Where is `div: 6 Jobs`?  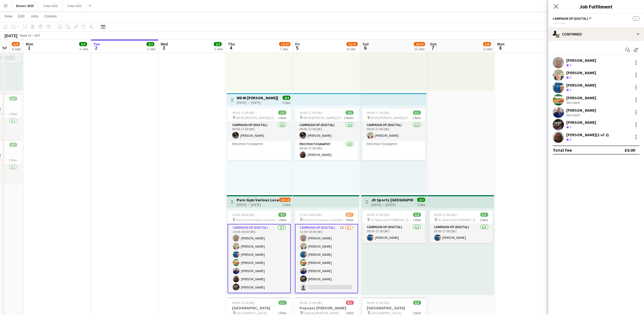
div: 6 Jobs is located at coordinates (16, 49).